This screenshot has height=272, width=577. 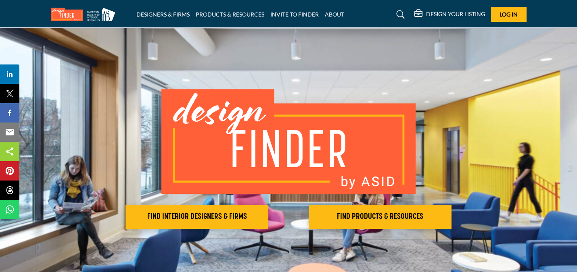 I want to click on a: DESIGNERS & FIRMS, so click(x=163, y=14).